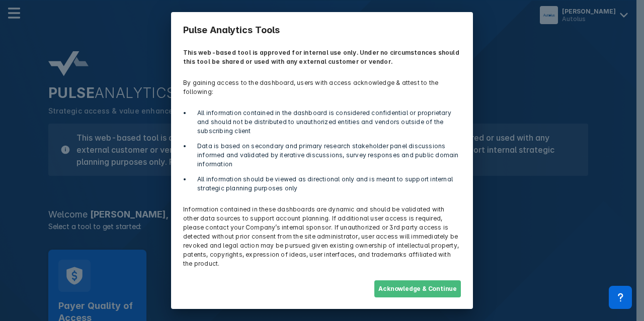 The height and width of the screenshot is (321, 644). I want to click on h3: Pulse Analytics Tools, so click(322, 30).